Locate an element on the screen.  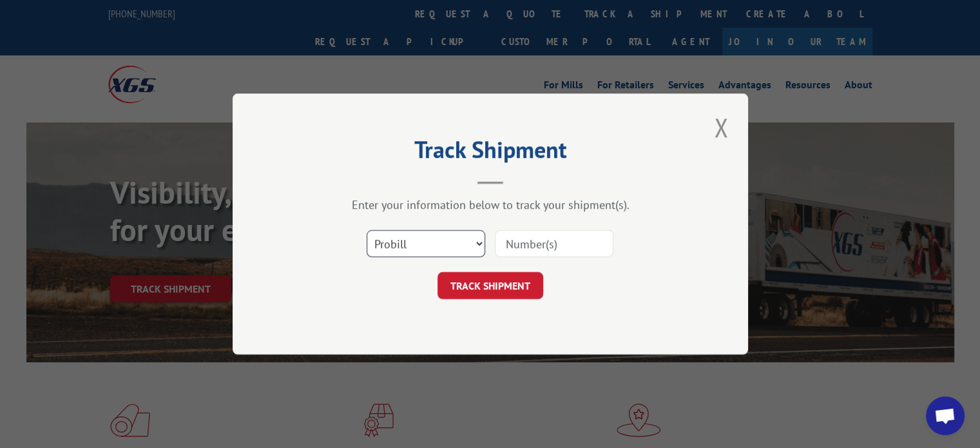
button: Close modal is located at coordinates (721, 127).